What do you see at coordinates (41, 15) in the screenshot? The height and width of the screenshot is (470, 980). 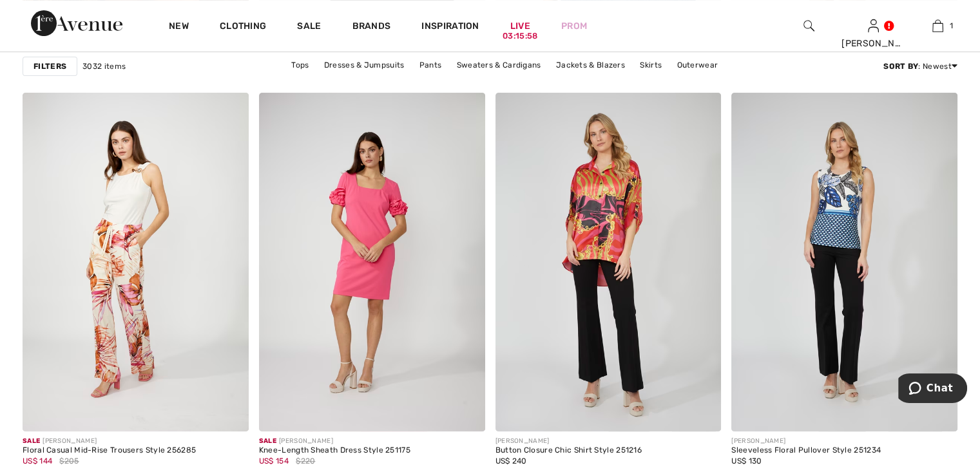 I see `span: Chat` at bounding box center [41, 15].